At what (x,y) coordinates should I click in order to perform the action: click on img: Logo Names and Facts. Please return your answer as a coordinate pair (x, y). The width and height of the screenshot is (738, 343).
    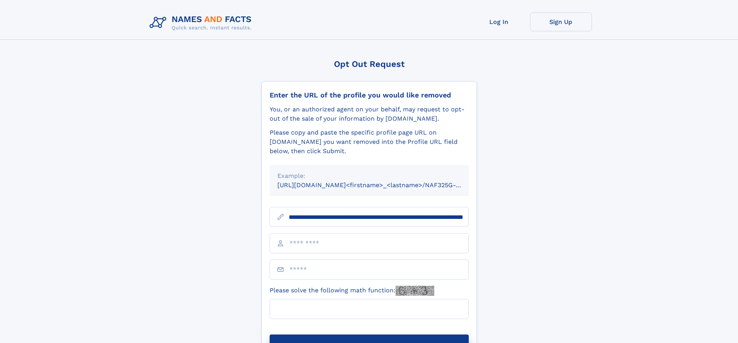
    Looking at the image, I should click on (202, 23).